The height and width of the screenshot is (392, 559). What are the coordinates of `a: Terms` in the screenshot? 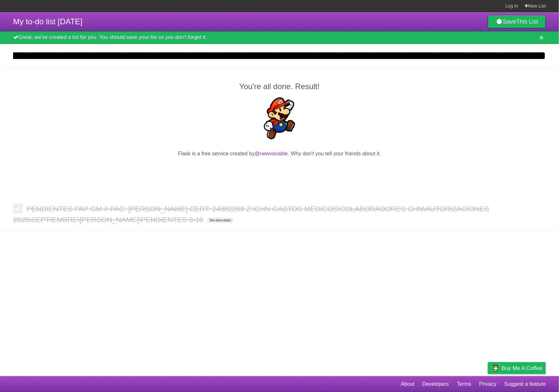 It's located at (465, 384).